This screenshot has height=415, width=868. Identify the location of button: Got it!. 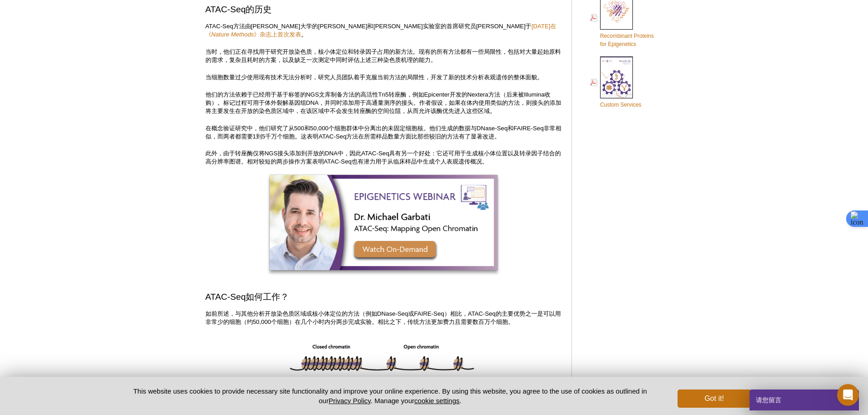
(714, 399).